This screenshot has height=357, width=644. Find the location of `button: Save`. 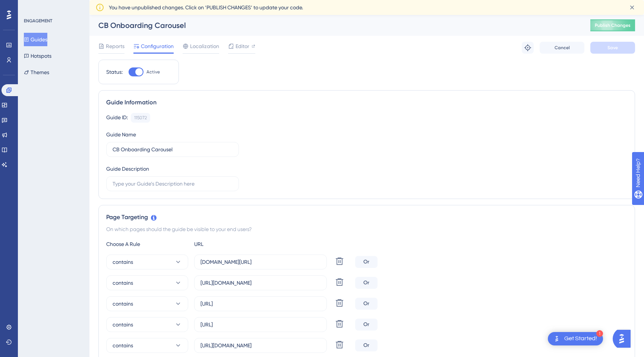

button: Save is located at coordinates (612, 47).